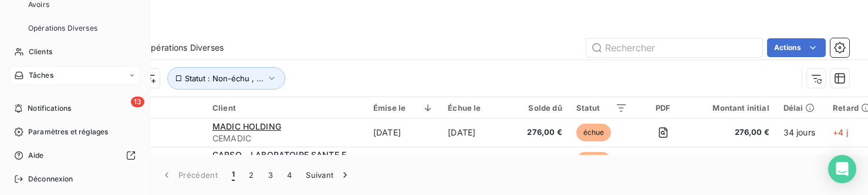  I want to click on span: Notifications, so click(49, 108).